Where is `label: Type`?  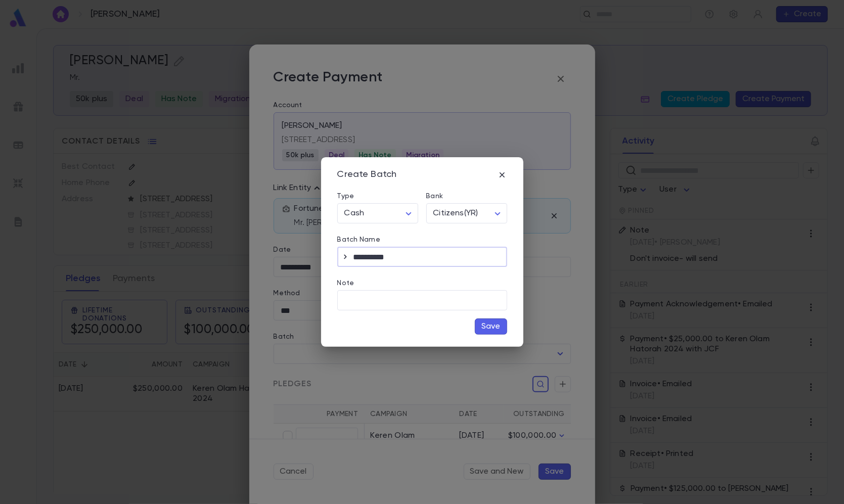
label: Type is located at coordinates (346, 196).